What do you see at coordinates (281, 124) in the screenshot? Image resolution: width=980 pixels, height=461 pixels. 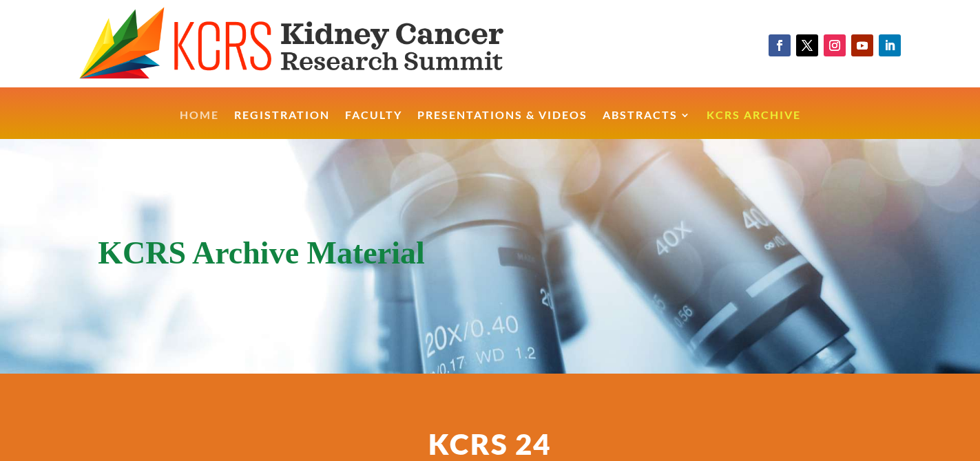 I see `a: Registration` at bounding box center [281, 124].